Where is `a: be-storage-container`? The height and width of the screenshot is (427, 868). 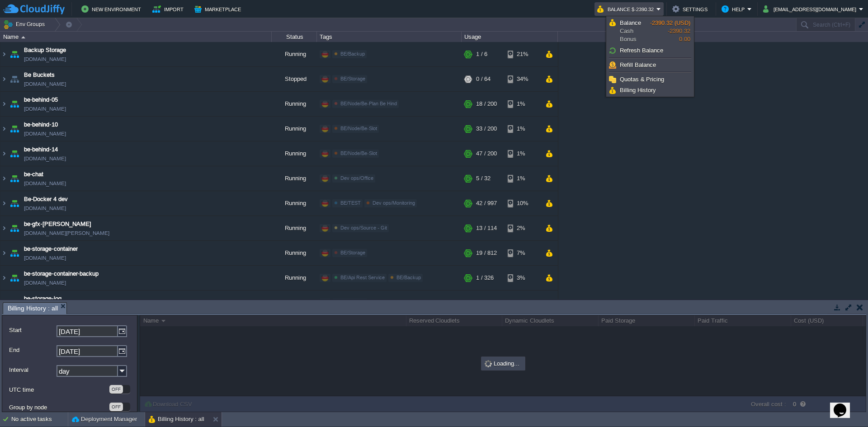
a: be-storage-container is located at coordinates (51, 249).